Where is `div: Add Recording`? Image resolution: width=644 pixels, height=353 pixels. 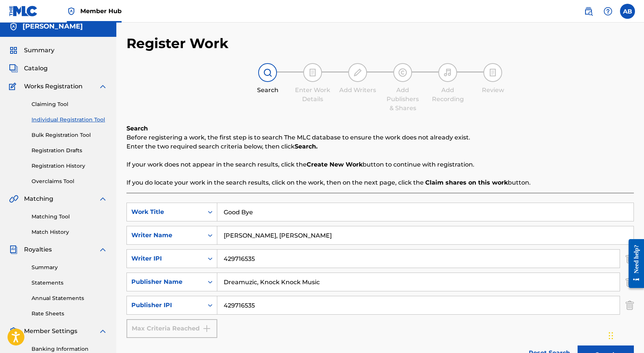
div: Add Recording is located at coordinates (448, 95).